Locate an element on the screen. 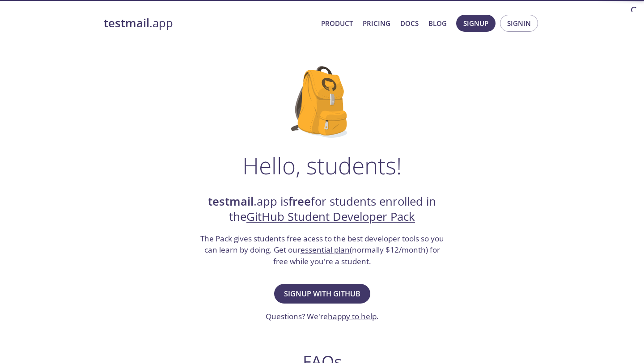 This screenshot has width=644, height=363. a: Blog is located at coordinates (438, 23).